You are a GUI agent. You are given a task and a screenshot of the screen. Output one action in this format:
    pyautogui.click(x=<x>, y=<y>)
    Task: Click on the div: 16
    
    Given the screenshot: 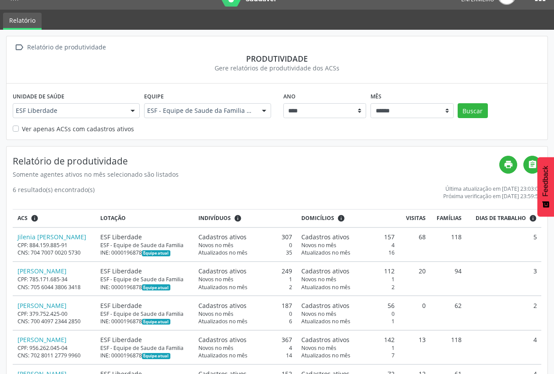 What is the action you would take?
    pyautogui.click(x=348, y=253)
    